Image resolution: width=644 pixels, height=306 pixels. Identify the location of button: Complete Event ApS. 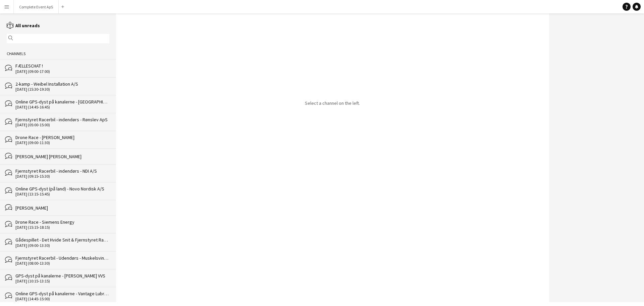
(36, 7).